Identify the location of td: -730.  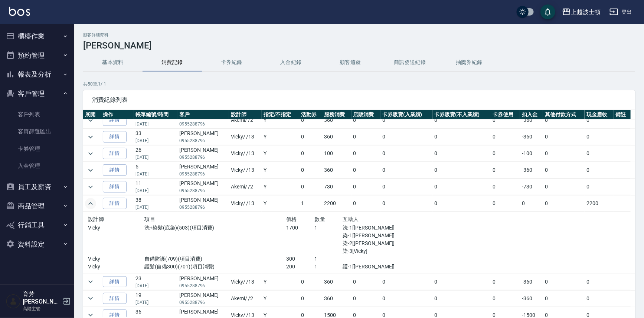
(531, 187).